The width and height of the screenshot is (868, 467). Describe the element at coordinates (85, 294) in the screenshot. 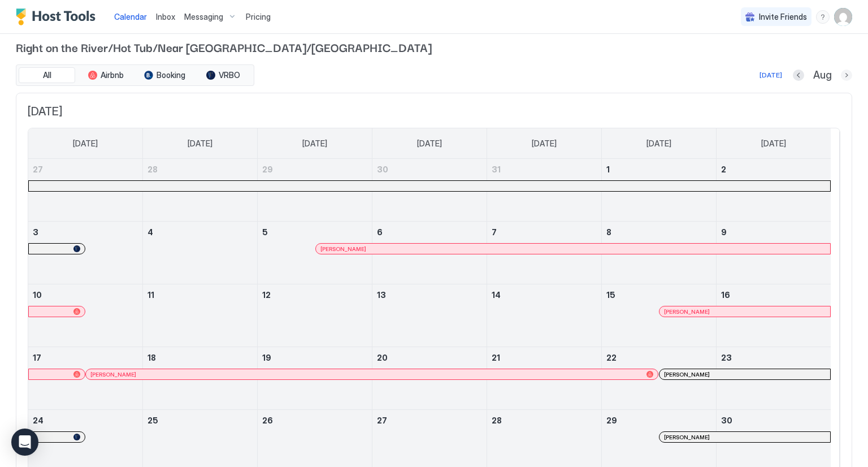

I see `a: August 10, 2025` at that location.